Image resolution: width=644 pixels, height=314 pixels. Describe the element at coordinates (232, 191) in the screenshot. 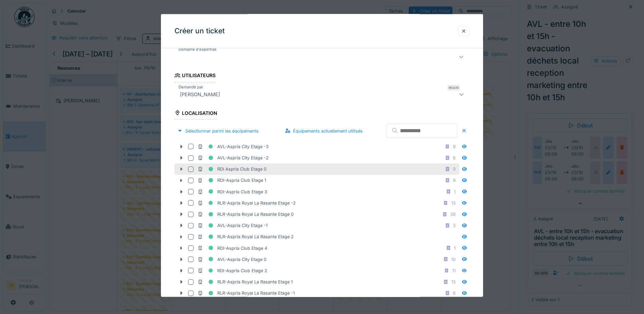

I see `div: RDI-Aspria Club Etage 3` at that location.